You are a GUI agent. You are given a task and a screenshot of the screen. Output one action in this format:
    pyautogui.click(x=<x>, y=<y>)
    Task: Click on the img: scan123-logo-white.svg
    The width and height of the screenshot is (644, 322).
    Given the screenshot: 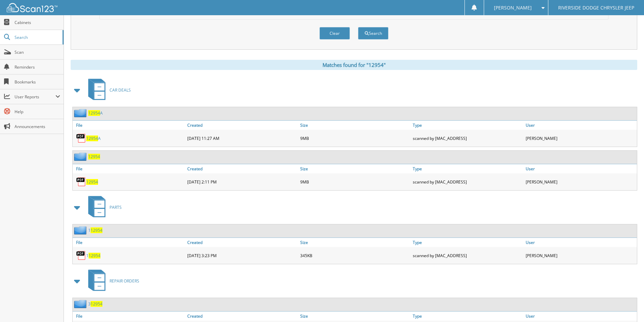 What is the action you would take?
    pyautogui.click(x=32, y=7)
    